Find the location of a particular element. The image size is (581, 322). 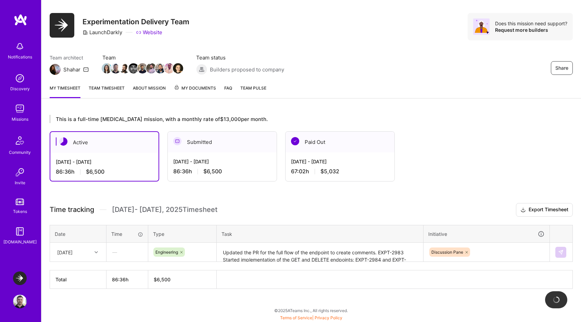

img: logo is located at coordinates (21, 20).